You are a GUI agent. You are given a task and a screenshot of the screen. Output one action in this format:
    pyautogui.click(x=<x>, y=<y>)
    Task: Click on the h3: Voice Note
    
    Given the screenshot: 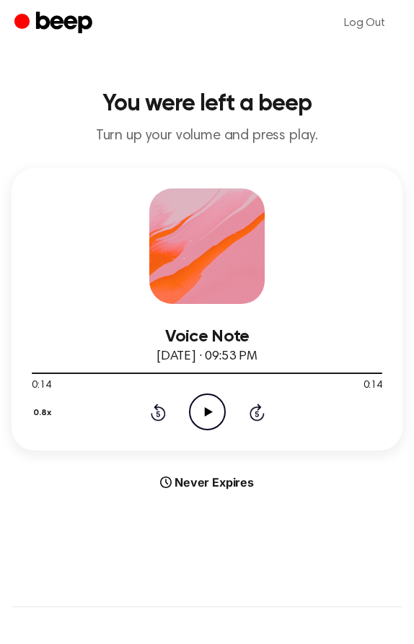 What is the action you would take?
    pyautogui.click(x=207, y=336)
    